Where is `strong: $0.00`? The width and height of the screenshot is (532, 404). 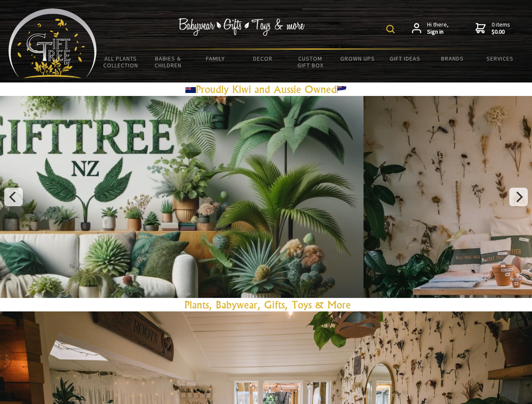
strong: $0.00 is located at coordinates (501, 32).